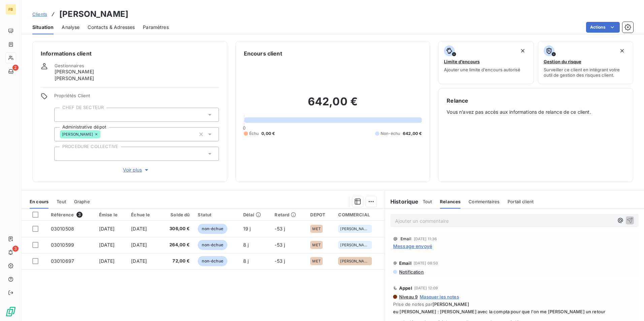 This screenshot has height=321, width=644. Describe the element at coordinates (62, 245) in the screenshot. I see `span: 03010599` at that location.